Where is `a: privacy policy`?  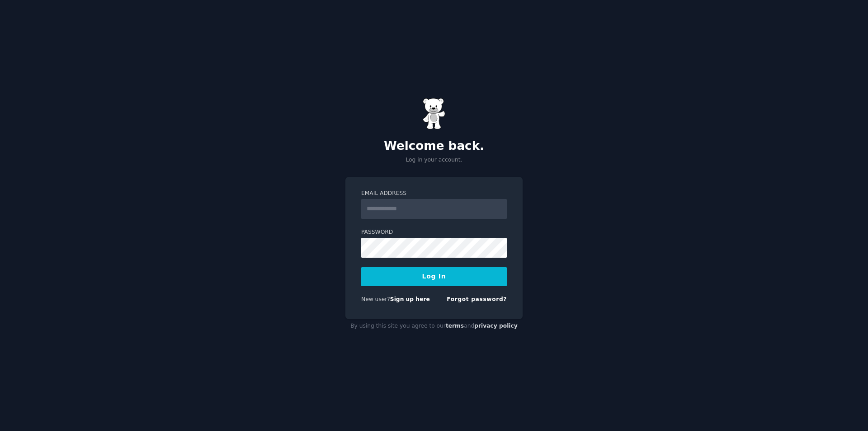 a: privacy policy is located at coordinates (496, 326).